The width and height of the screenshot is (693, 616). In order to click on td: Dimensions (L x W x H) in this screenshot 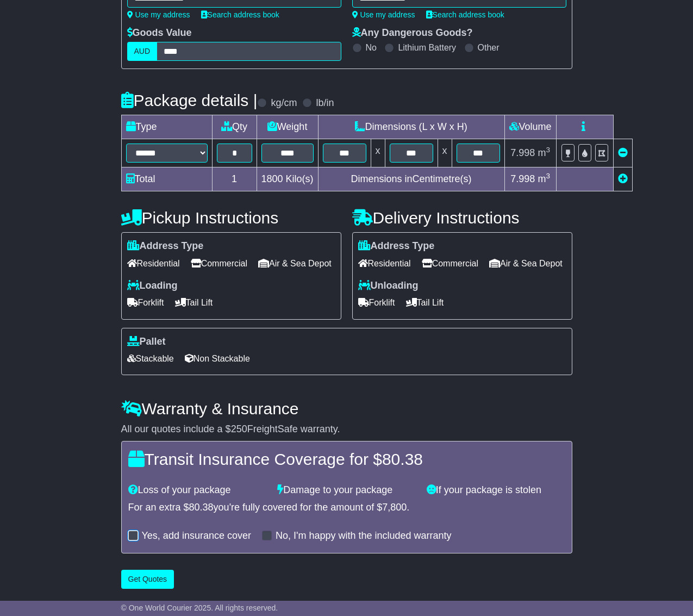, I will do `click(411, 127)`.